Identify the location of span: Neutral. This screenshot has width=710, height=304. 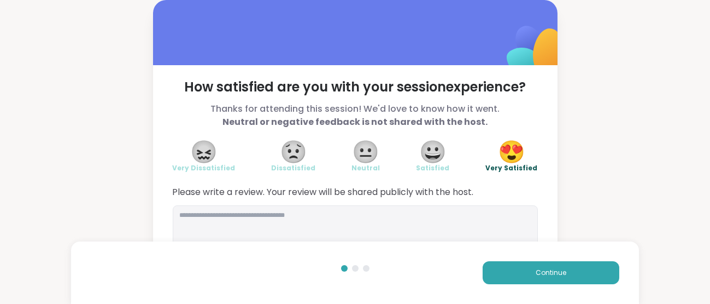
(366, 168).